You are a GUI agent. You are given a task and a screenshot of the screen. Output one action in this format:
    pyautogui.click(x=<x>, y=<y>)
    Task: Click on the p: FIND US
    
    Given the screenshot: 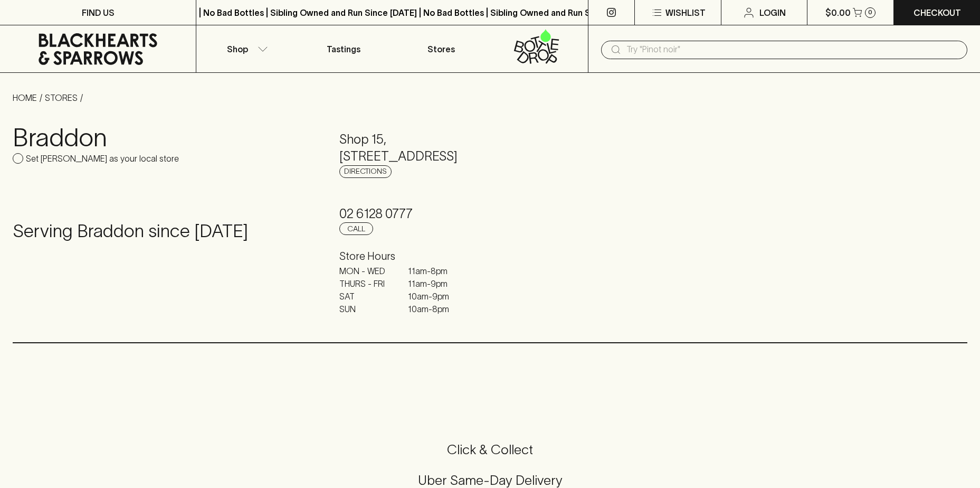 What is the action you would take?
    pyautogui.click(x=98, y=12)
    